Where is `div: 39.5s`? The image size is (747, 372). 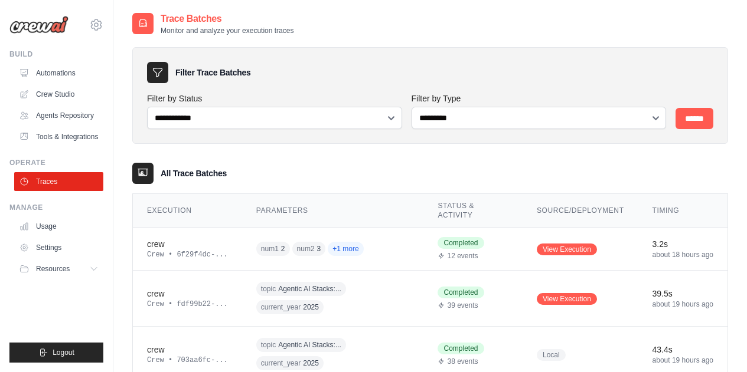
div: 39.5s is located at coordinates (682, 294).